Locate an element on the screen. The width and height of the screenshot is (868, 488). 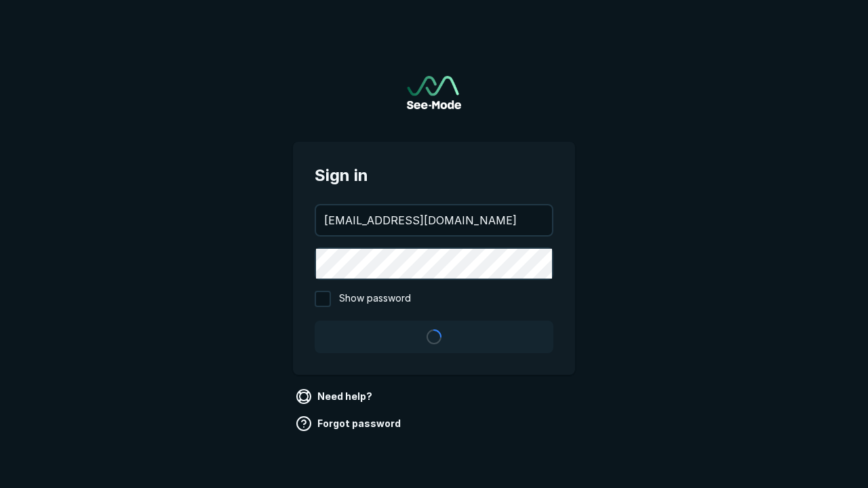
a: Forgot password is located at coordinates (349, 424).